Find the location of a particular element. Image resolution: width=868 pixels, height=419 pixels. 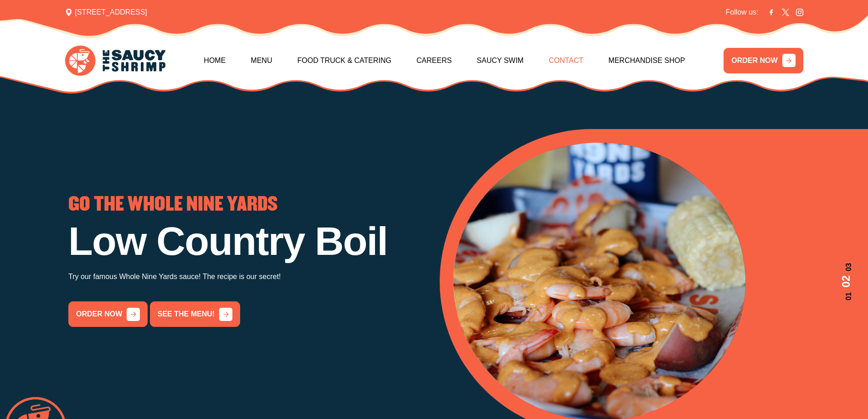

a: Merchandise Shop is located at coordinates (647, 61).